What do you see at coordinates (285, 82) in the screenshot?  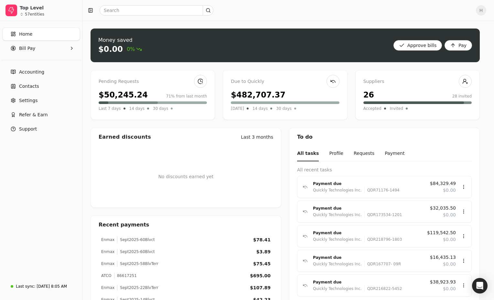 I see `div: Due to Quickly` at bounding box center [285, 82].